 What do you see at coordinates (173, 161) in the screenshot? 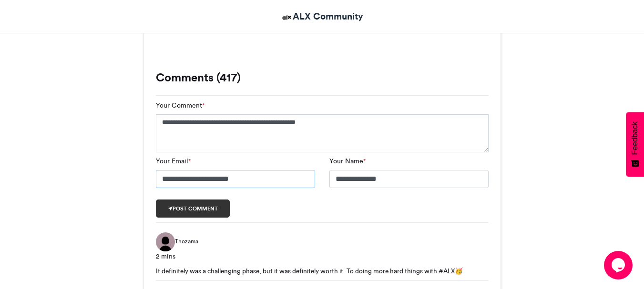
I see `label: Your Email` at bounding box center [173, 161].